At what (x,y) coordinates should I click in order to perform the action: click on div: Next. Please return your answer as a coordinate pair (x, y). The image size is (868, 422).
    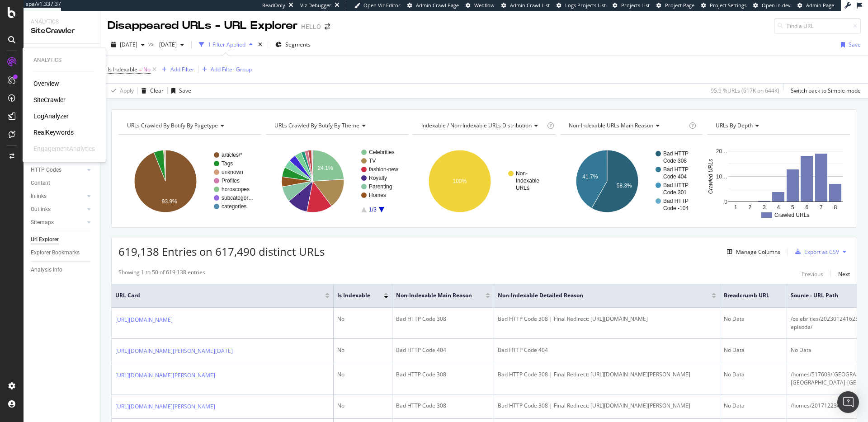
    Looking at the image, I should click on (844, 274).